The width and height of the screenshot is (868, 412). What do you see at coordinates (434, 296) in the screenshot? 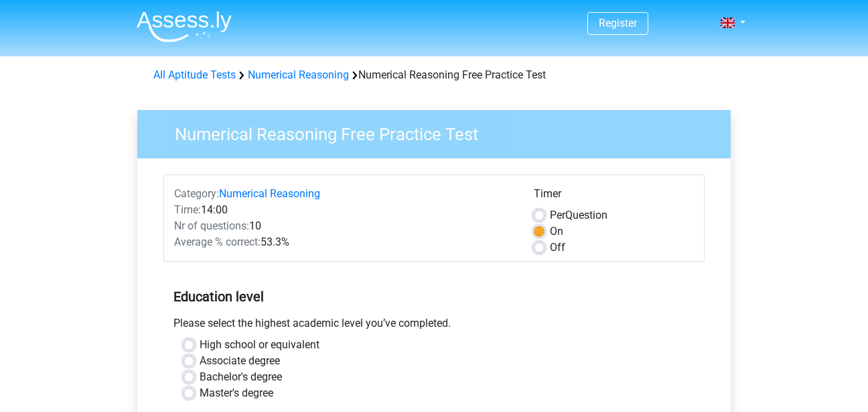
I see `h5: Education level` at bounding box center [434, 296].